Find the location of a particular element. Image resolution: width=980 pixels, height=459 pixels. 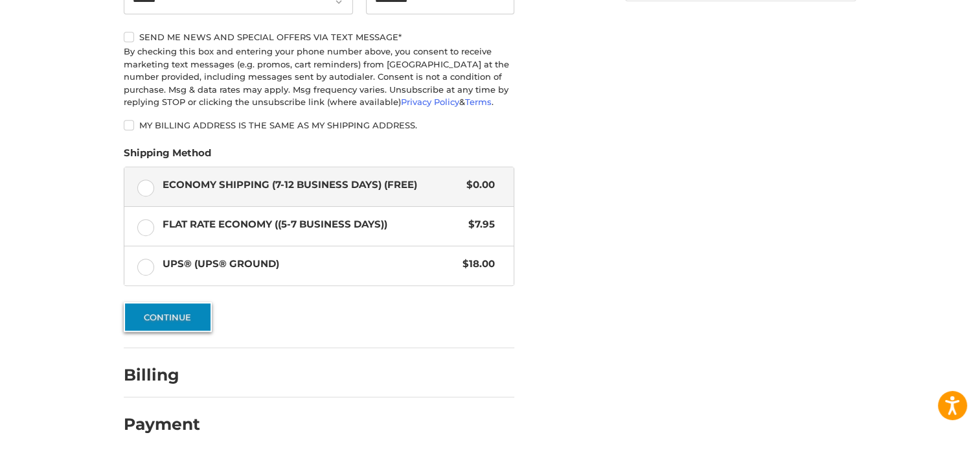

h2: Billing is located at coordinates (161, 375).